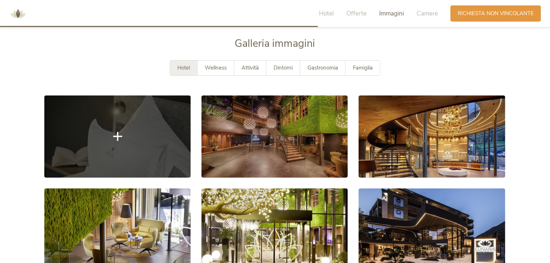  What do you see at coordinates (215, 68) in the screenshot?
I see `span: Wellness` at bounding box center [215, 68].